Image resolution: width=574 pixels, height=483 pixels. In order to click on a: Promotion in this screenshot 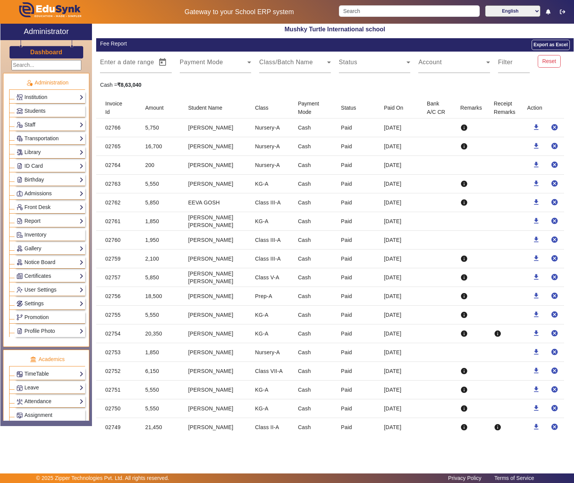, I will do `click(50, 317)`.